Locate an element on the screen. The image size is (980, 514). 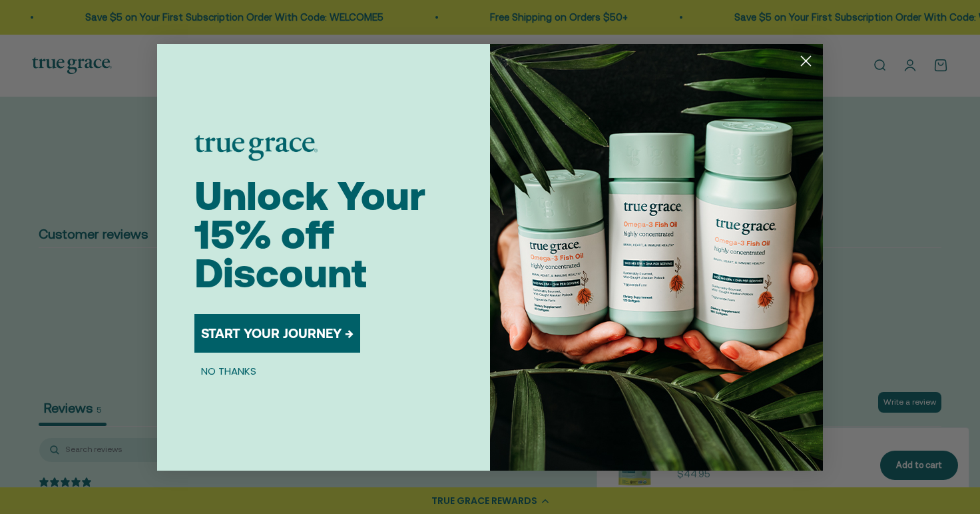
img: 098727d5-50f8-4f9b-9554-844bb8da1403.jpeg is located at coordinates (656, 257).